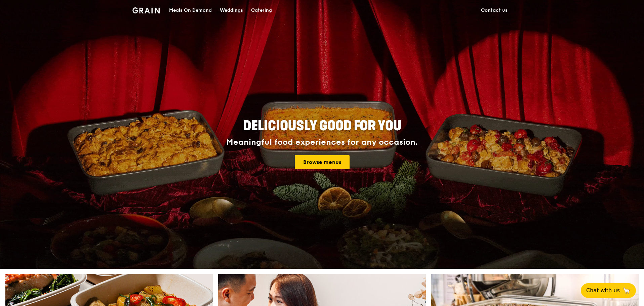 Image resolution: width=644 pixels, height=306 pixels. What do you see at coordinates (322, 143) in the screenshot?
I see `div: Meaningful food experiences for any occasion.` at bounding box center [322, 143].